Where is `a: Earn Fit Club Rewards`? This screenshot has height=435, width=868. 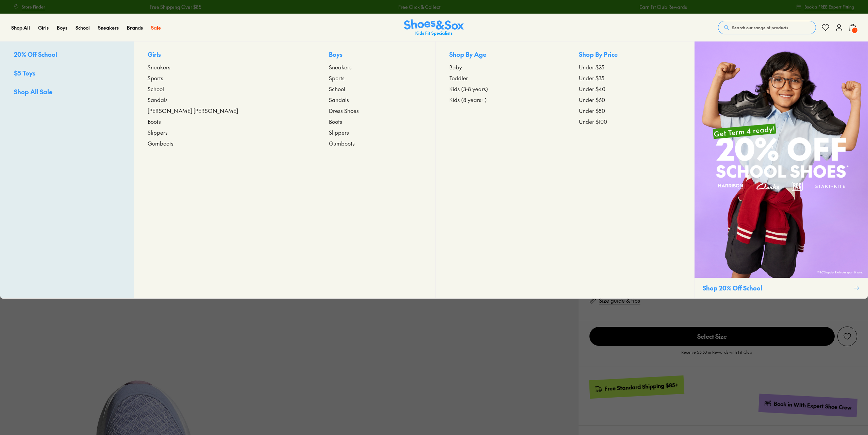 a: Earn Fit Club Rewards is located at coordinates (663, 6).